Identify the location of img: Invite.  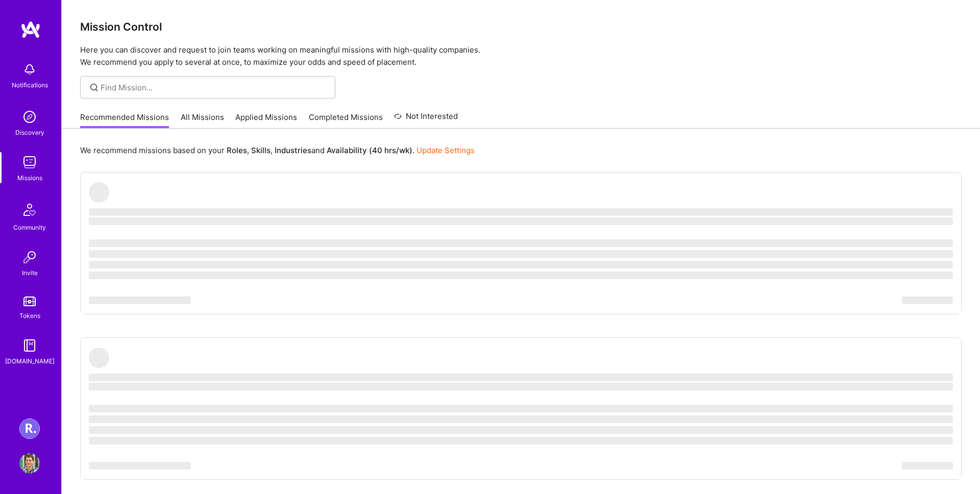
(30, 258).